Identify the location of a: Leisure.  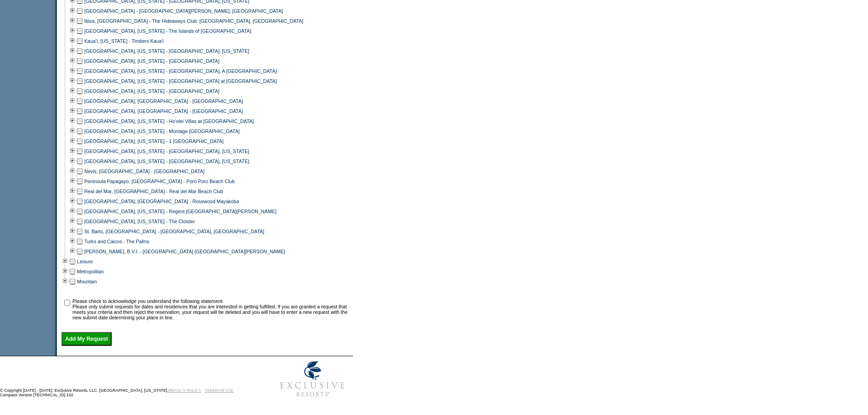
(85, 262).